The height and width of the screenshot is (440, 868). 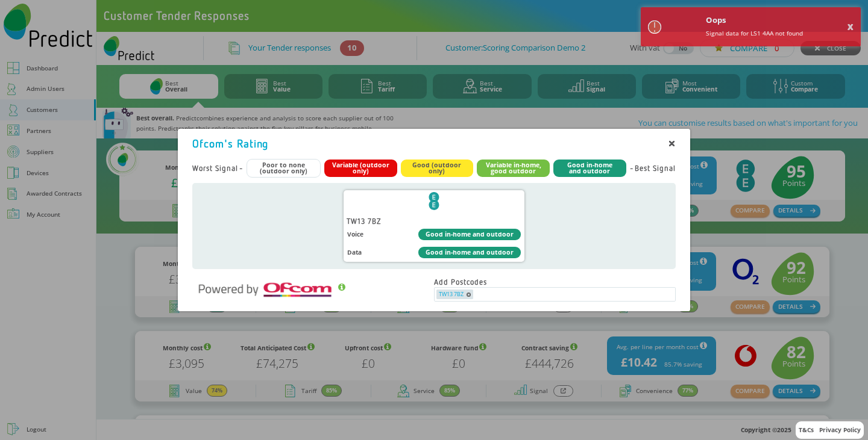 I want to click on div: Ofcom's Rating, so click(x=230, y=143).